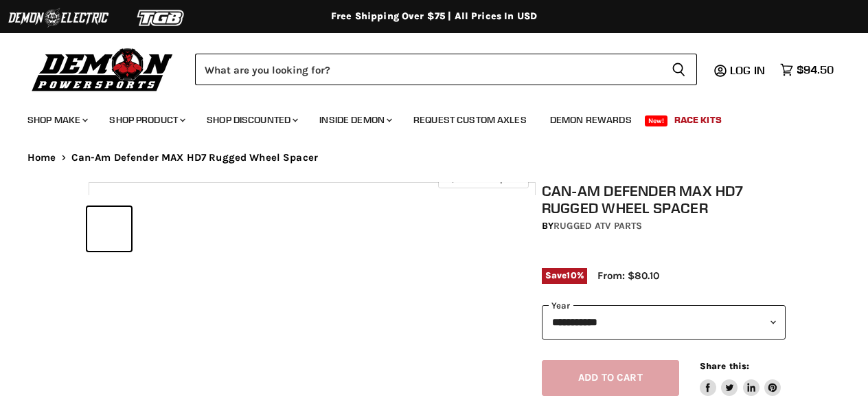 This screenshot has width=868, height=411. I want to click on span: From: $80.10, so click(628, 276).